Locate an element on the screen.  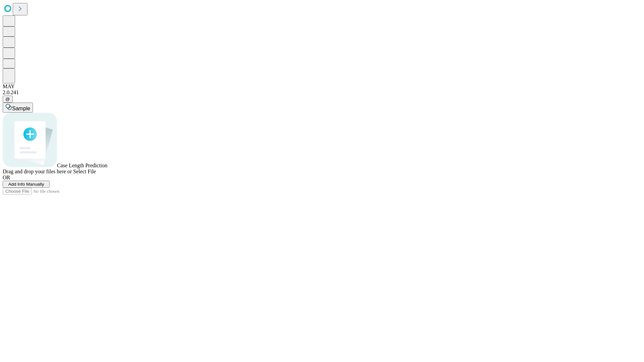
div: MAY is located at coordinates (322, 86).